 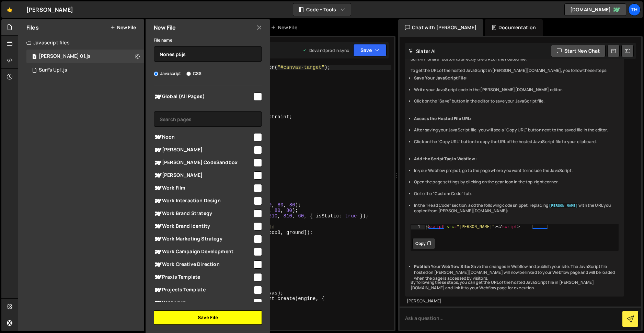 I want to click on li: In the "Head Code" section, add the following code snippet, replacing with the URL you copied fro..., so click(x=517, y=208).